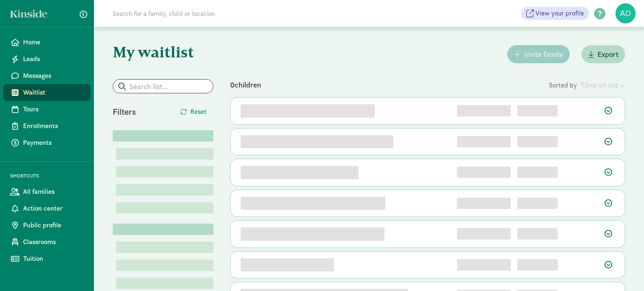  What do you see at coordinates (543, 54) in the screenshot?
I see `span: Invite family` at bounding box center [543, 54].